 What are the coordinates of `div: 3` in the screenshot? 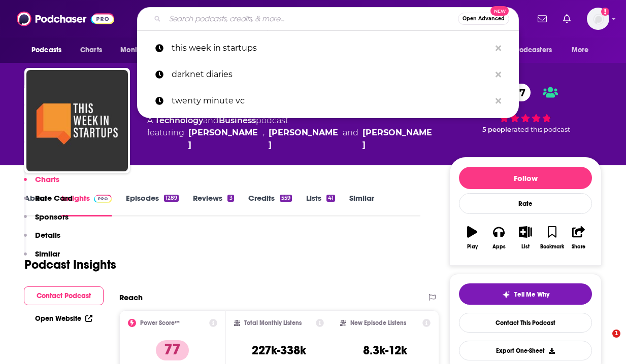 It's located at (230, 198).